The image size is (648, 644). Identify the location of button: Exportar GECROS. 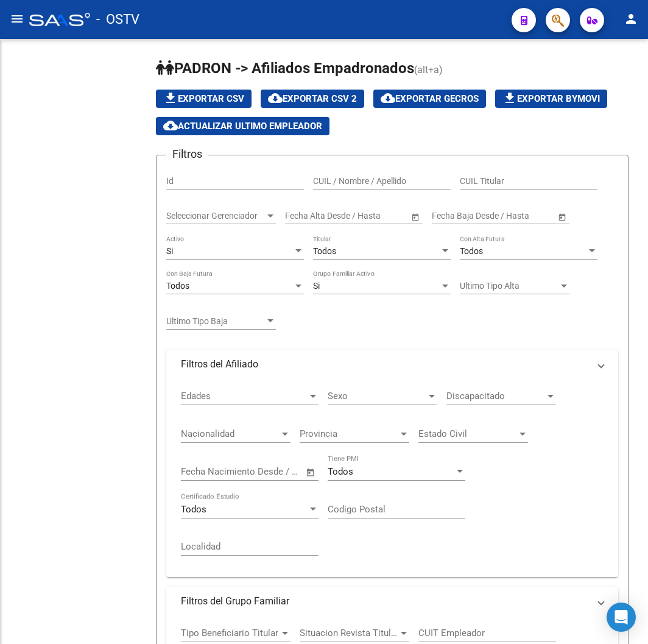
(430, 99).